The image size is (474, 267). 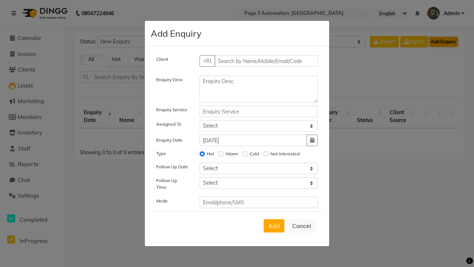 I want to click on label: Client, so click(x=162, y=59).